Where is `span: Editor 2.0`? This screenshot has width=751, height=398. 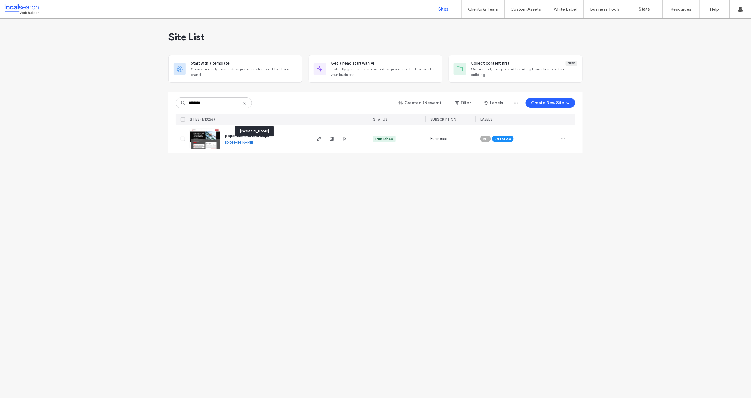
span: Editor 2.0 is located at coordinates (503, 139).